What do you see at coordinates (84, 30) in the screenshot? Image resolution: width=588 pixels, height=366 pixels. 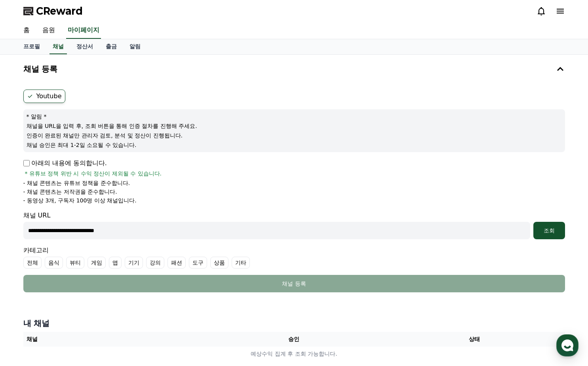 I see `a: 마이페이지` at bounding box center [84, 30].